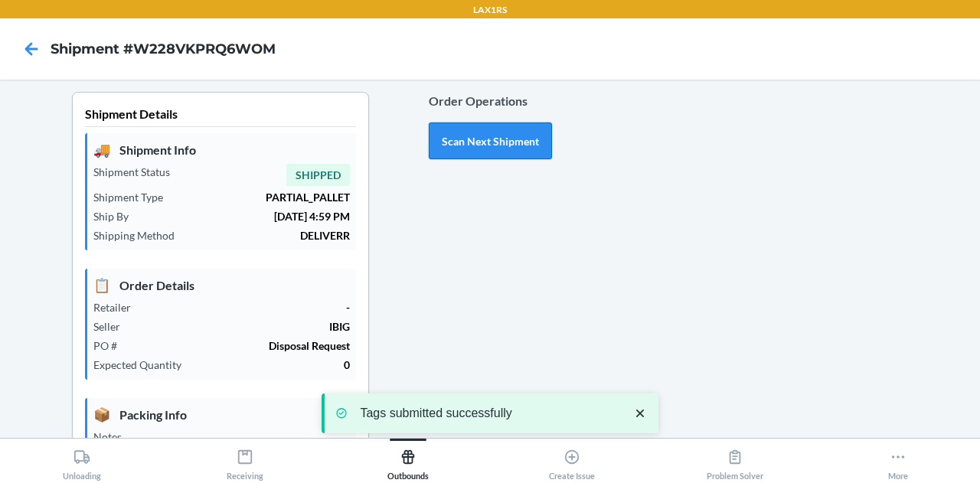 Image resolution: width=980 pixels, height=483 pixels. What do you see at coordinates (272, 364) in the screenshot?
I see `p: 0` at bounding box center [272, 364].